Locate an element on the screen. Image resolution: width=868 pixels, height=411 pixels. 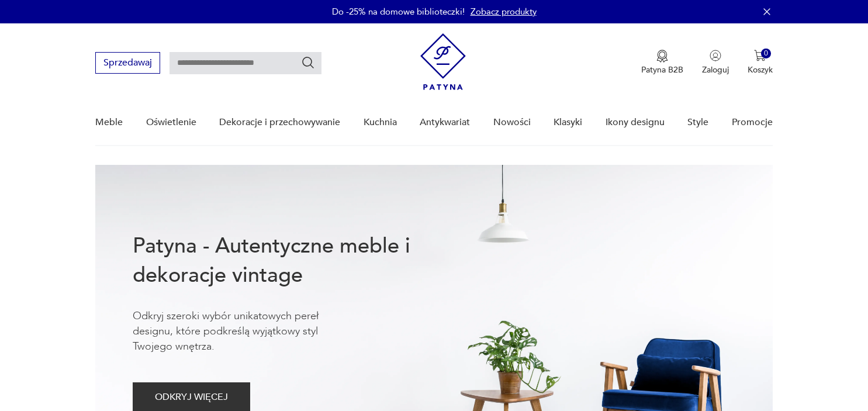
img: Ikonka użytkownika is located at coordinates (715, 56).